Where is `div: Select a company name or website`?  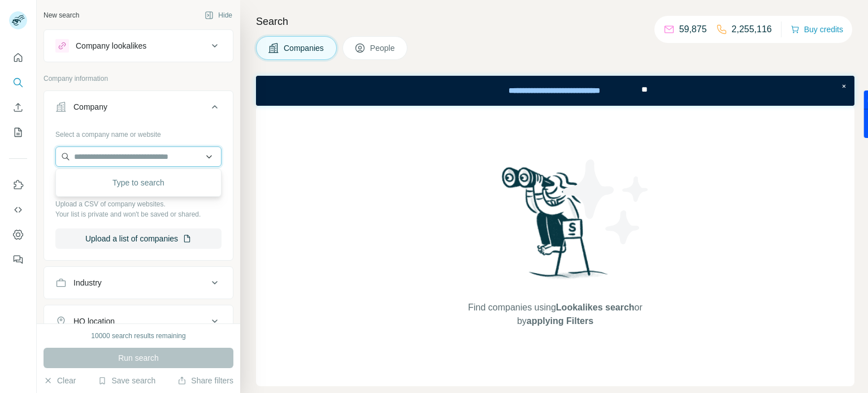 div: Select a company name or website is located at coordinates (139, 133).